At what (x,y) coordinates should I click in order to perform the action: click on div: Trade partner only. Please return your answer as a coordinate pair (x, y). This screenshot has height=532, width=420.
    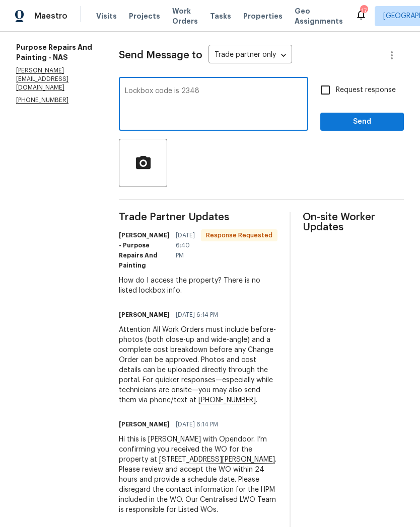
    Looking at the image, I should click on (250, 55).